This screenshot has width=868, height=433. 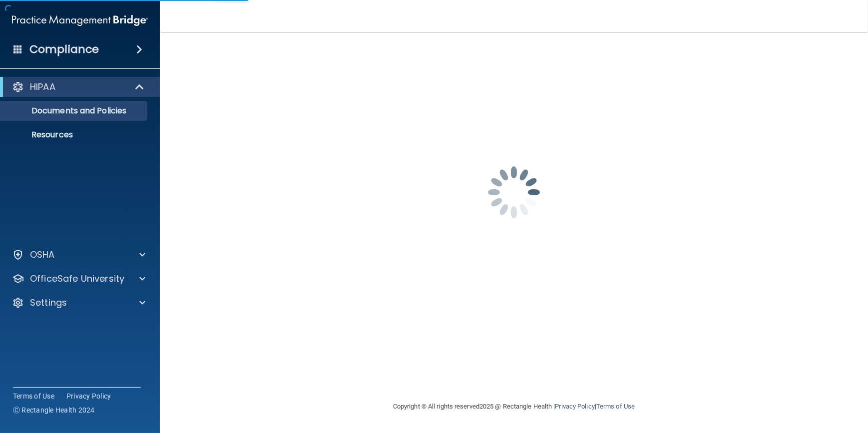 What do you see at coordinates (64, 49) in the screenshot?
I see `h4: Compliance` at bounding box center [64, 49].